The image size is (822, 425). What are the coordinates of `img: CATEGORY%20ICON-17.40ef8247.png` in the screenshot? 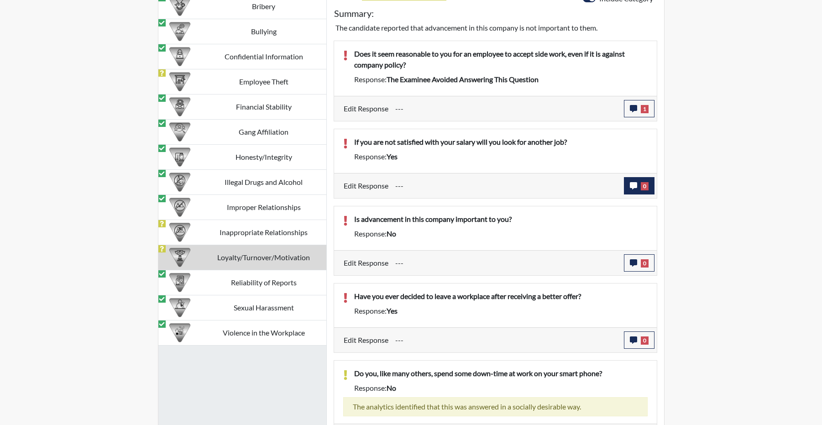 It's located at (180, 257).